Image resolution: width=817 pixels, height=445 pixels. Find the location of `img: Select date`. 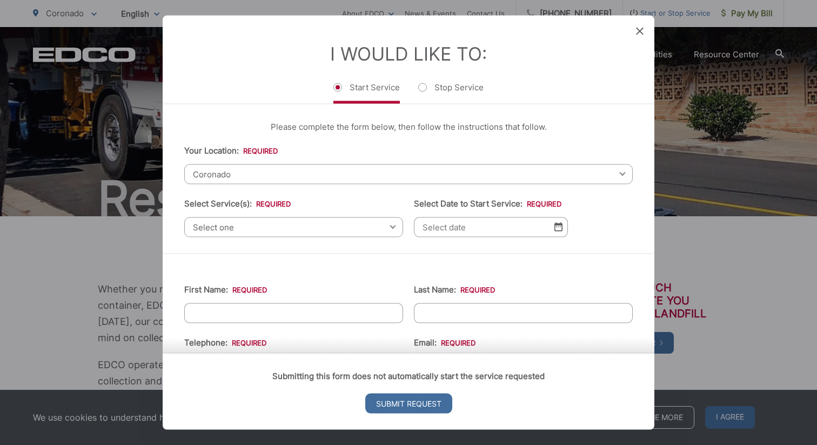

img: Select date is located at coordinates (558, 226).